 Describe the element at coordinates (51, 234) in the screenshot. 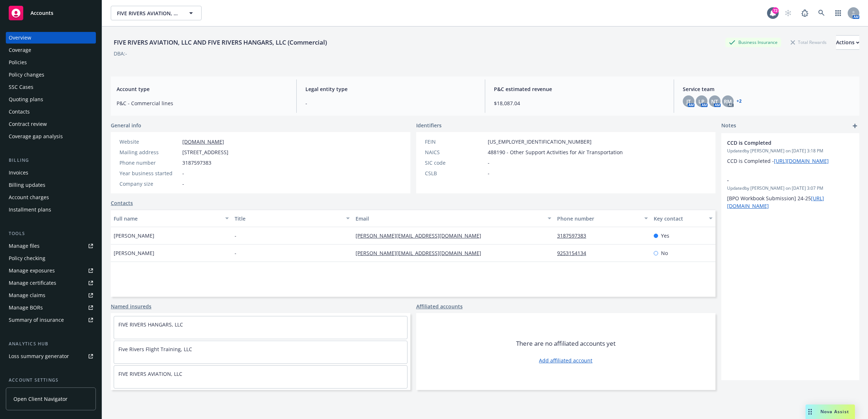

I see `div: Tools` at that location.